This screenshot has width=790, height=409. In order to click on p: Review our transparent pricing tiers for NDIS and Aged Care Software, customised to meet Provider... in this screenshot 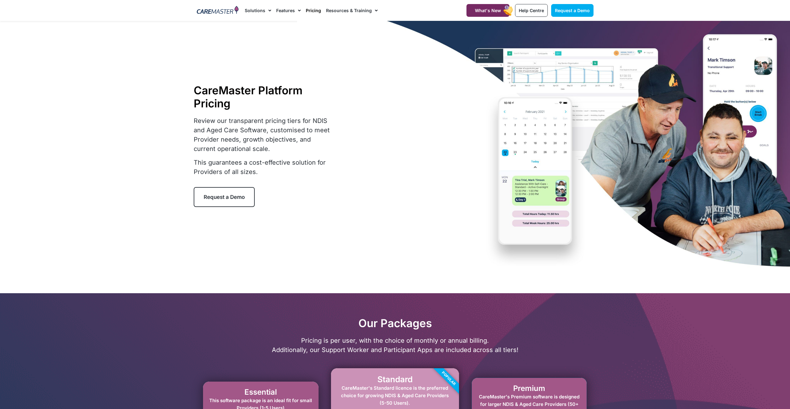, I will do `click(263, 135)`.